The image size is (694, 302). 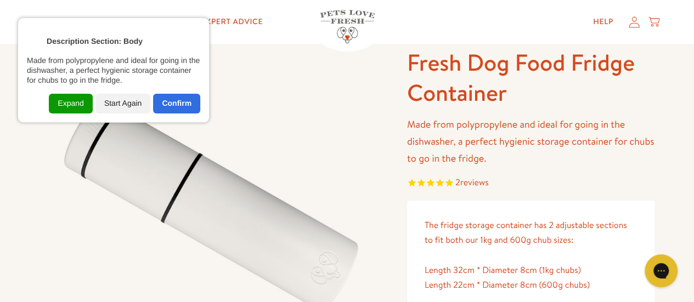 What do you see at coordinates (530, 256) in the screenshot?
I see `p: The fridge storage container has 2 adjustable sections to fit both our 1kg and 600g chub sizes: L...` at bounding box center [530, 256].